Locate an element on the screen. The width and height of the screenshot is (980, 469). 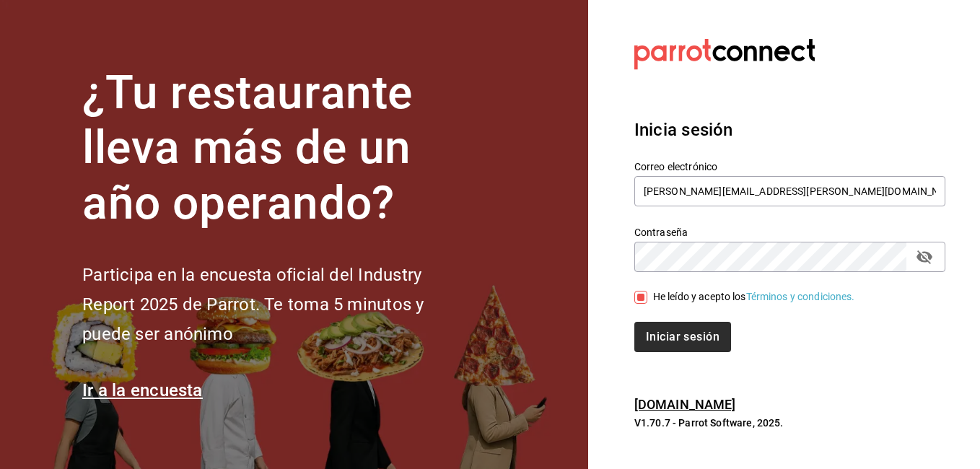
button: passwordField is located at coordinates (924, 257).